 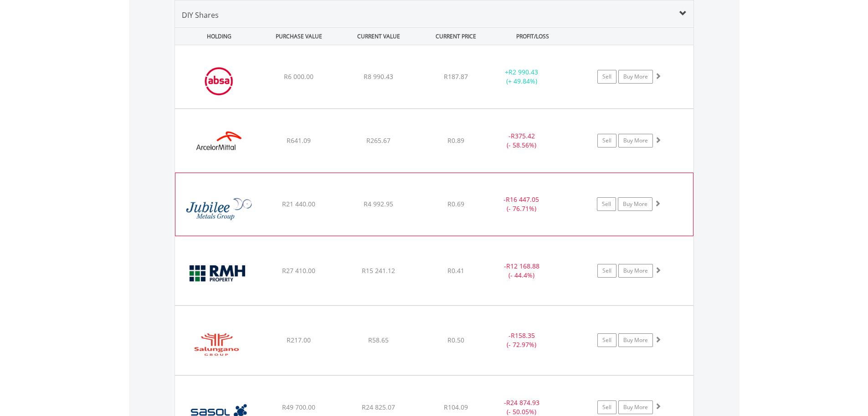 What do you see at coordinates (456, 270) in the screenshot?
I see `span: R0.41` at bounding box center [456, 270].